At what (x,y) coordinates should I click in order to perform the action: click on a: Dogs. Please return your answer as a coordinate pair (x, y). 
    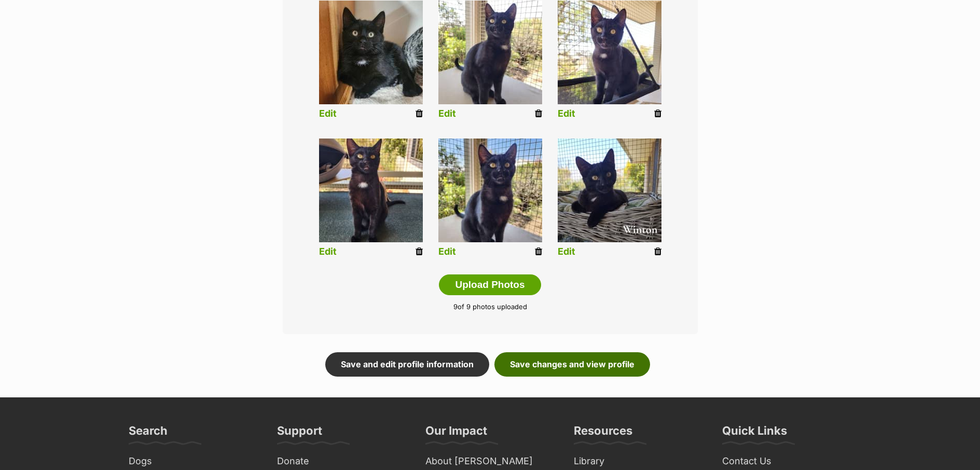
    Looking at the image, I should click on (194, 462).